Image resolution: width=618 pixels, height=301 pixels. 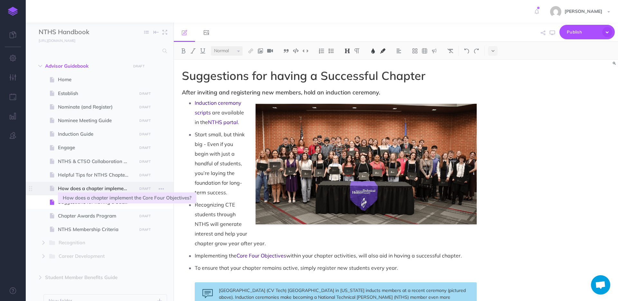 What do you see at coordinates (399, 51) in the screenshot?
I see `img: Alignment dropdown menu button` at bounding box center [399, 51].